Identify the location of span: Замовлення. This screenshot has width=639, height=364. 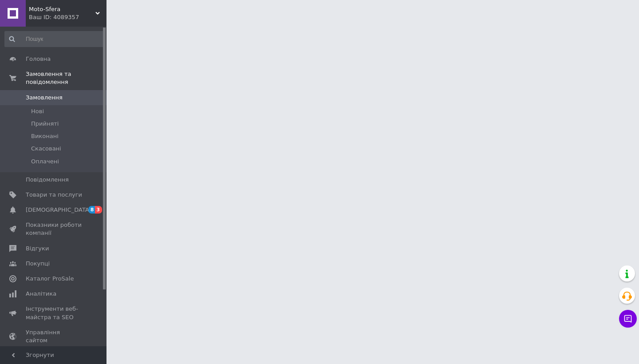
(44, 98).